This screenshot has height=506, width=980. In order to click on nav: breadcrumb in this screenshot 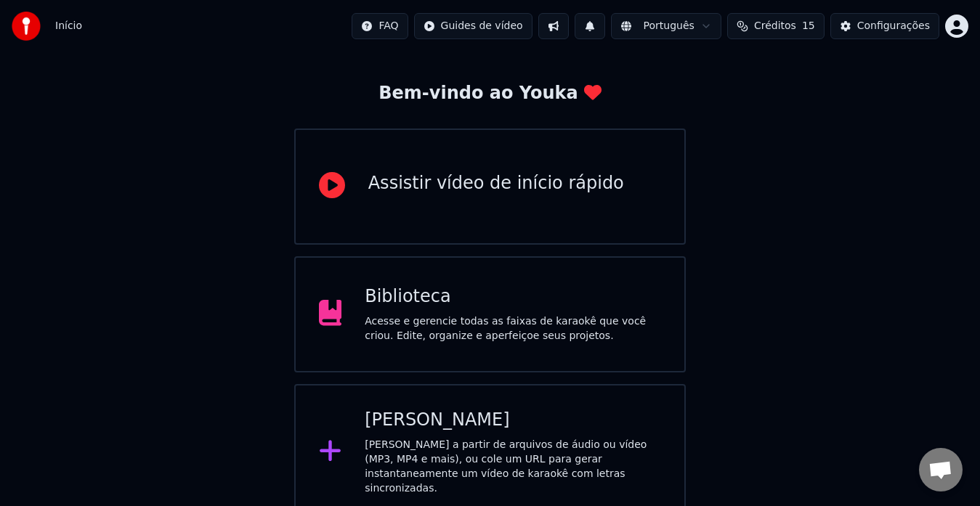, I will do `click(69, 26)`.